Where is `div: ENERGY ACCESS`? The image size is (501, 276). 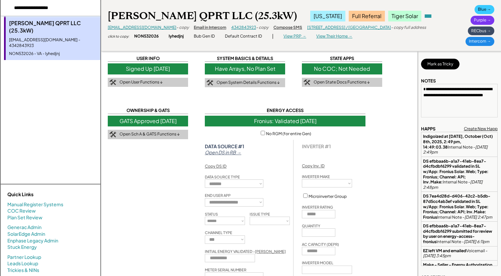
div: ENERGY ACCESS is located at coordinates (285, 110).